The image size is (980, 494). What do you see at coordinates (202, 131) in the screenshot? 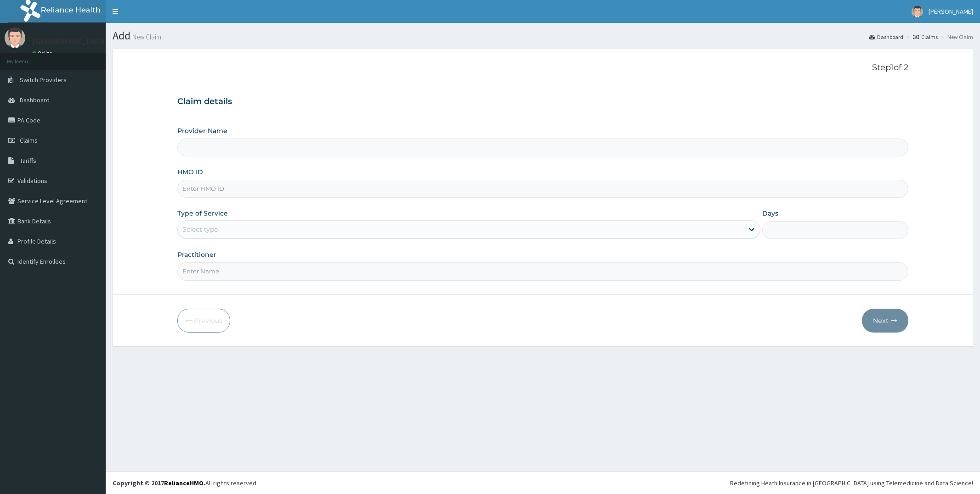
I see `label: Provider Name` at bounding box center [202, 131].